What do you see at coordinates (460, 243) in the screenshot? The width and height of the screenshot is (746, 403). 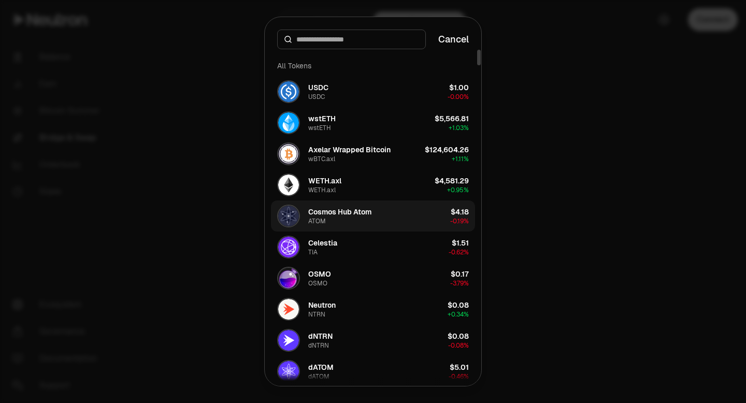 I see `div: $1.51` at bounding box center [460, 243].